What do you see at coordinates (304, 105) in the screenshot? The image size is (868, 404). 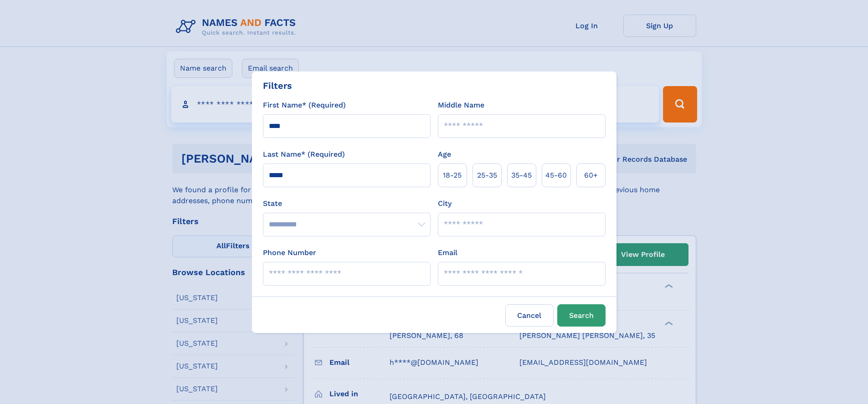 I see `label: First Name* (Required)` at bounding box center [304, 105].